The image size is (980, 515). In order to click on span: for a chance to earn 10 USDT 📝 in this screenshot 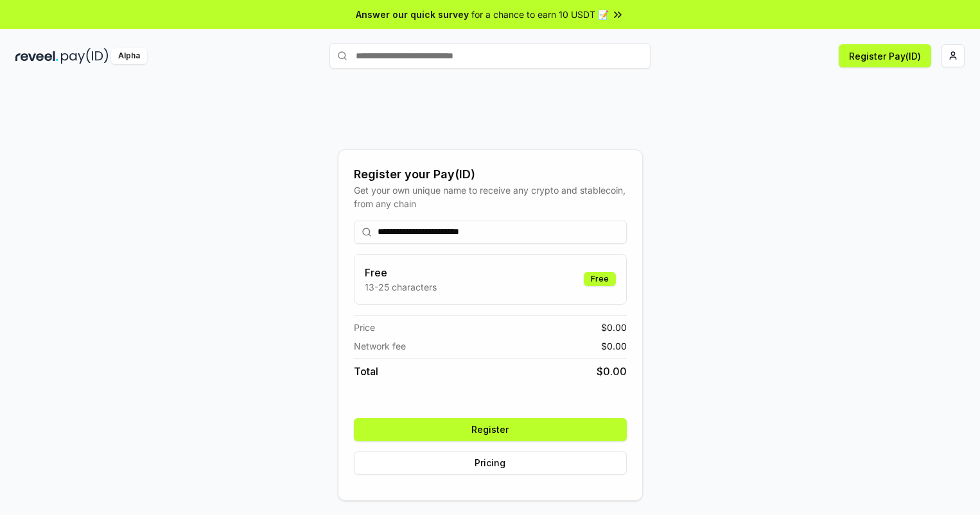, I will do `click(540, 14)`.